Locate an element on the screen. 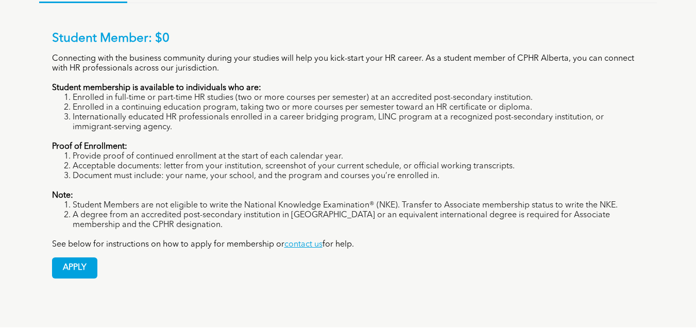  li: Document must include: your name, your school, and the program and courses you’re enrolled in. is located at coordinates (359, 176).